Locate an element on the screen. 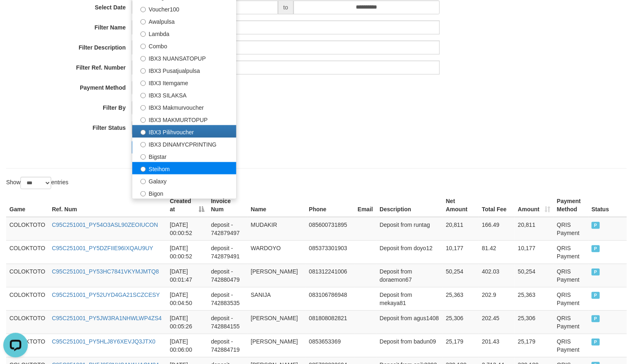  label: IBX3 Pilihvoucher is located at coordinates (184, 132).